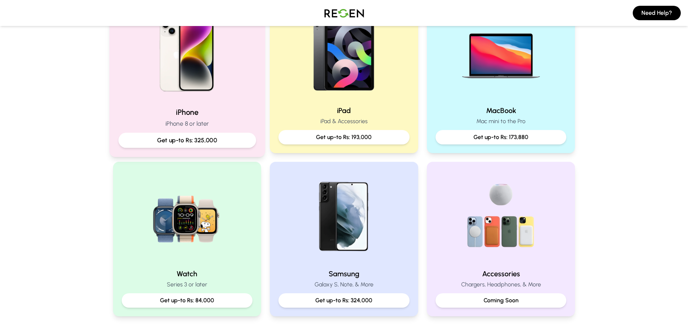  Describe the element at coordinates (344, 137) in the screenshot. I see `p: Get up-to Rs: 193,000` at that location.